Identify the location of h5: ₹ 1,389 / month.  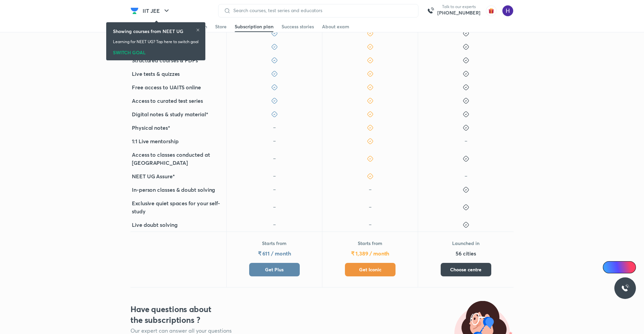
(370, 253).